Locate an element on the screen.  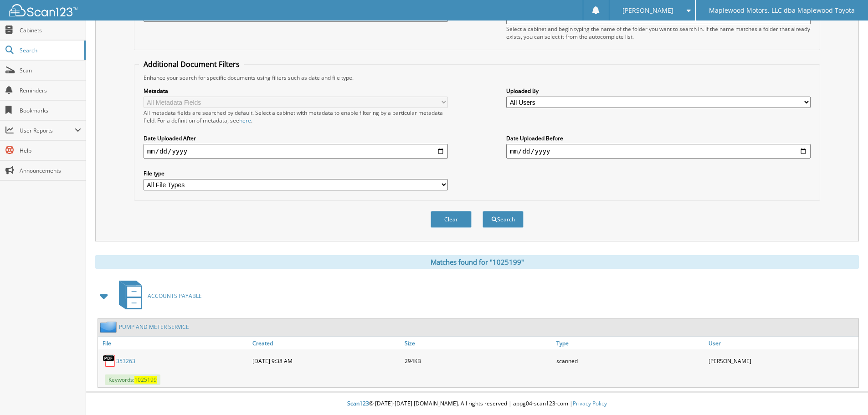
label: Date Uploaded Before is located at coordinates (658, 138).